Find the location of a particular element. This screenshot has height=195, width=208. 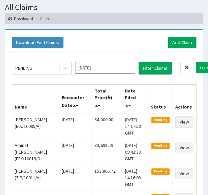

button: Download Paid Claims is located at coordinates (37, 42).